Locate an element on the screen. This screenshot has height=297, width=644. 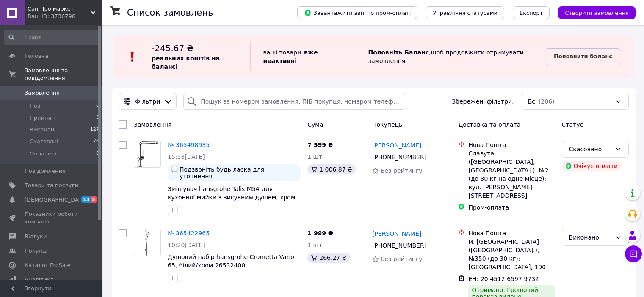
span: 1 999 ₴ is located at coordinates (320, 234).